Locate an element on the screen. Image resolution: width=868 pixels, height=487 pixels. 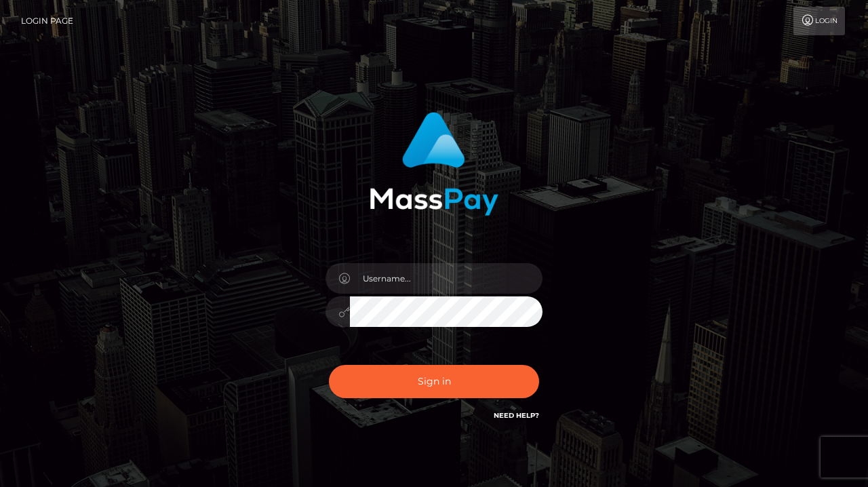
img: MassPay Login is located at coordinates (434, 163).